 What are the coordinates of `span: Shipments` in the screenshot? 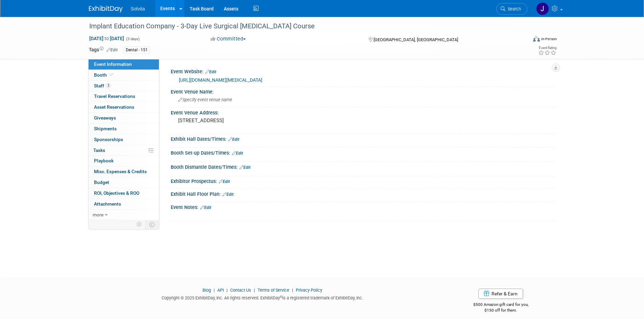 It's located at (105, 129).